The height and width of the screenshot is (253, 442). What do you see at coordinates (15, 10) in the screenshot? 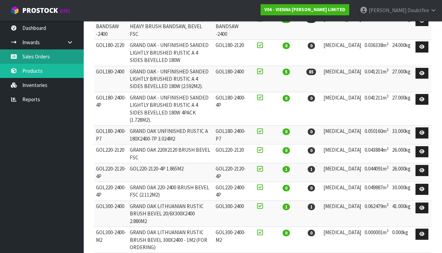
I see `img: cube-alt.png` at bounding box center [15, 10].